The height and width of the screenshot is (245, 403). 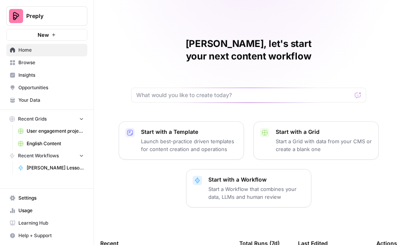 What do you see at coordinates (47, 100) in the screenshot?
I see `a: Your Data` at bounding box center [47, 100].